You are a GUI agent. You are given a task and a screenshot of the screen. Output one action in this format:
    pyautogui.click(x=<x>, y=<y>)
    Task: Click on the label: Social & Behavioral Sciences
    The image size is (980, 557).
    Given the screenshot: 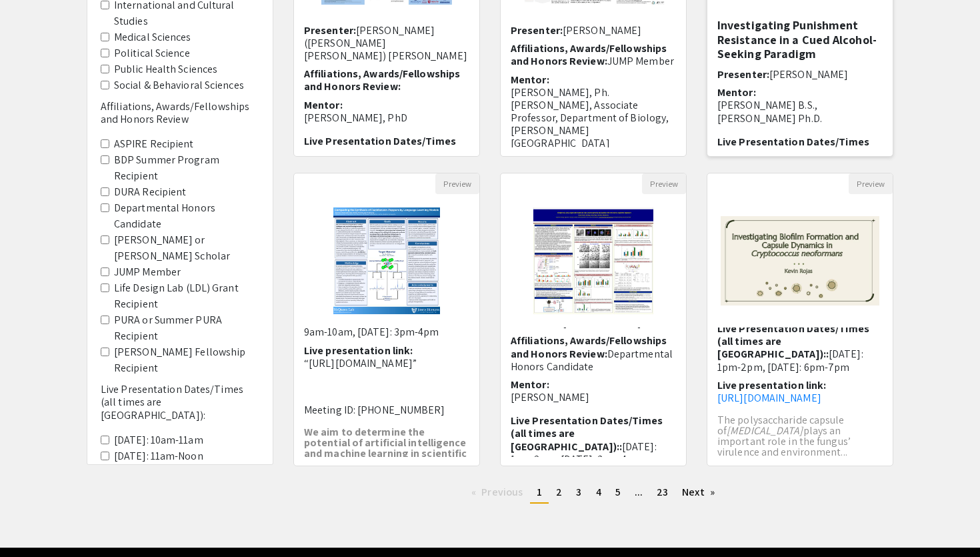 What is the action you would take?
    pyautogui.click(x=179, y=86)
    